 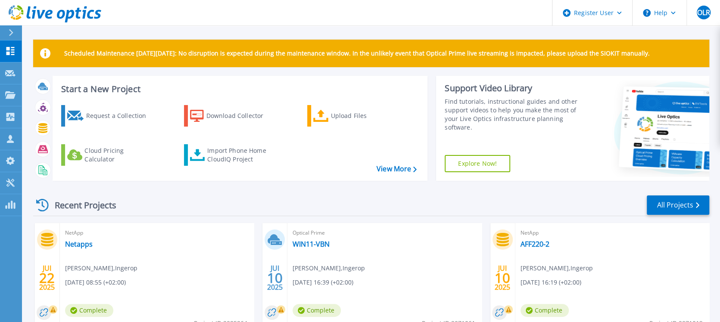 What do you see at coordinates (109, 155) in the screenshot?
I see `a: Cloud Pricing Calculator` at bounding box center [109, 155].